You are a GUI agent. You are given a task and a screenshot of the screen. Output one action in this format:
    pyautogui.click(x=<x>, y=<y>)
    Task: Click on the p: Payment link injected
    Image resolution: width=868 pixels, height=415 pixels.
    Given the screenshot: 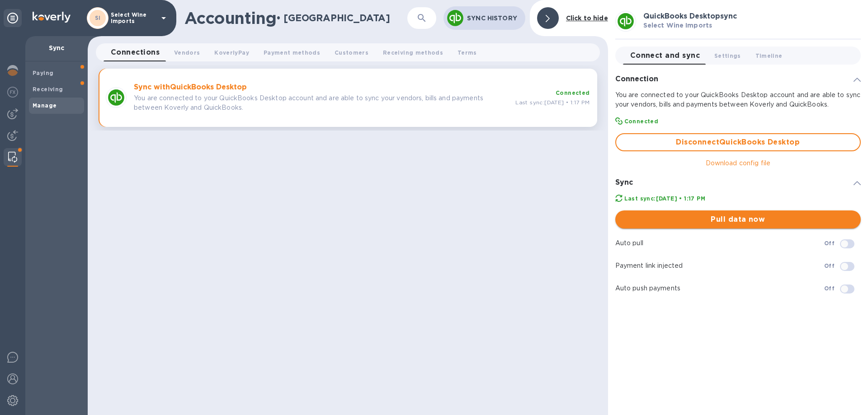 What is the action you would take?
    pyautogui.click(x=720, y=265)
    